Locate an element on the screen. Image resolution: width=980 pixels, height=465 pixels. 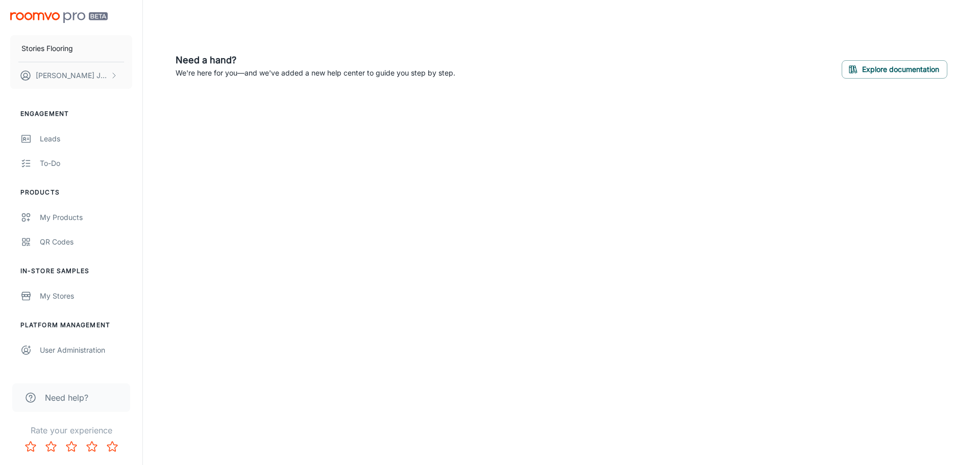
img: Roomvo PRO Beta is located at coordinates (59, 17).